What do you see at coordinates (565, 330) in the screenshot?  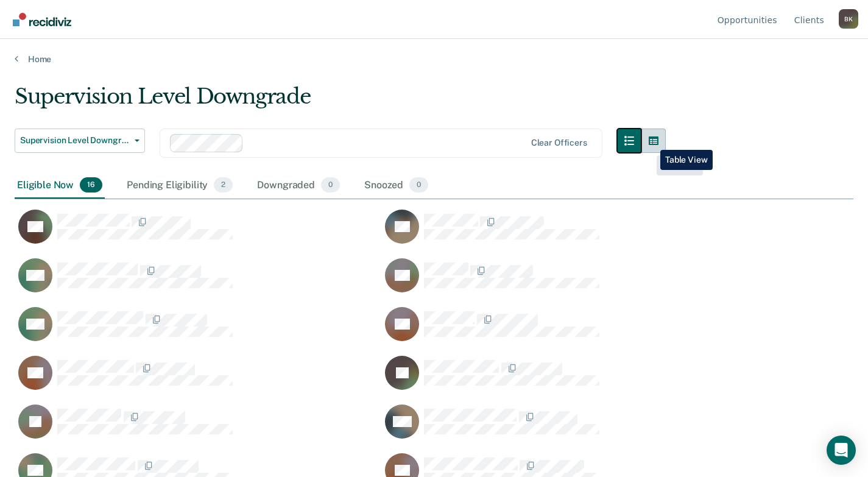 I see `div: CaseloadOpportunityCell-6108290` at bounding box center [565, 330].